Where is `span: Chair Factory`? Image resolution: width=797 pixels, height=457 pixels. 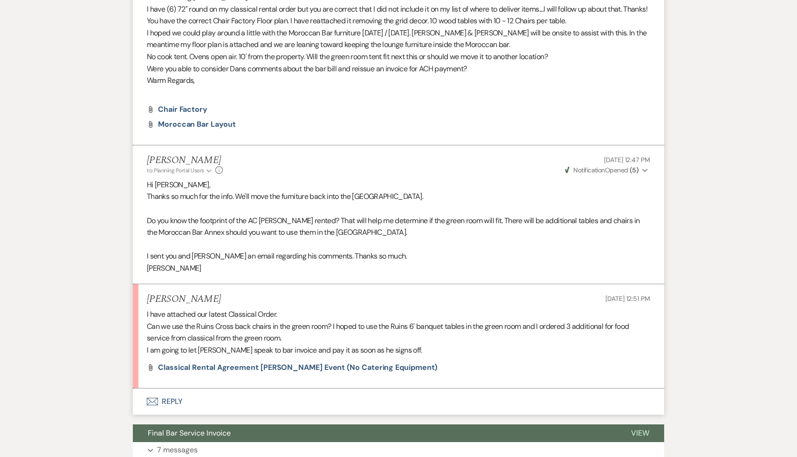 span: Chair Factory is located at coordinates (183, 109).